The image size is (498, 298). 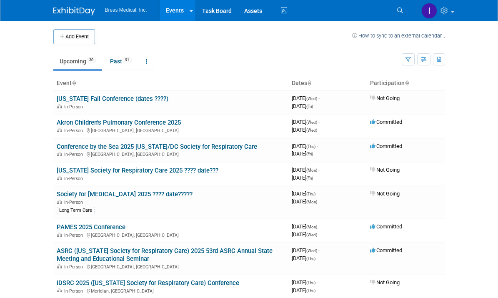 What do you see at coordinates (78, 61) in the screenshot?
I see `a: Upcoming30` at bounding box center [78, 61].